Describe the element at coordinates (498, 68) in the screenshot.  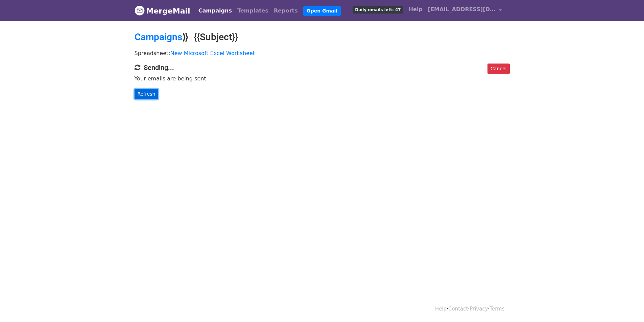
I see `a: Cancel` at that location.